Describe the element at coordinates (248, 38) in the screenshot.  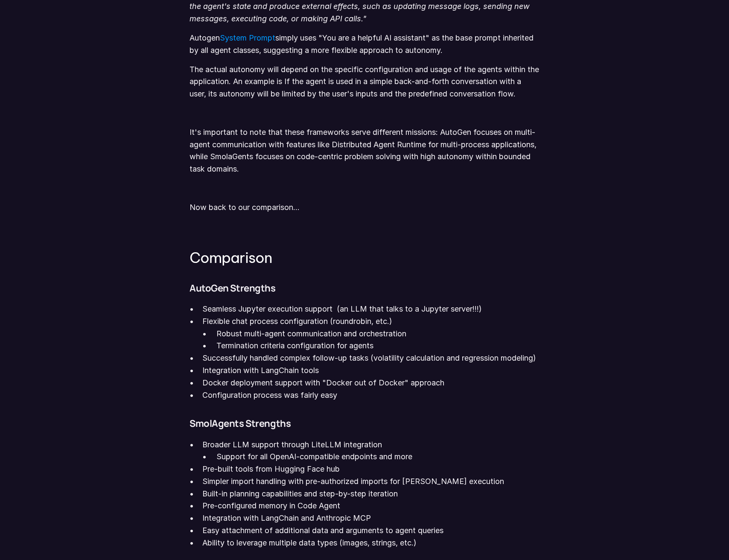
I see `a: System Prompt` at that location.